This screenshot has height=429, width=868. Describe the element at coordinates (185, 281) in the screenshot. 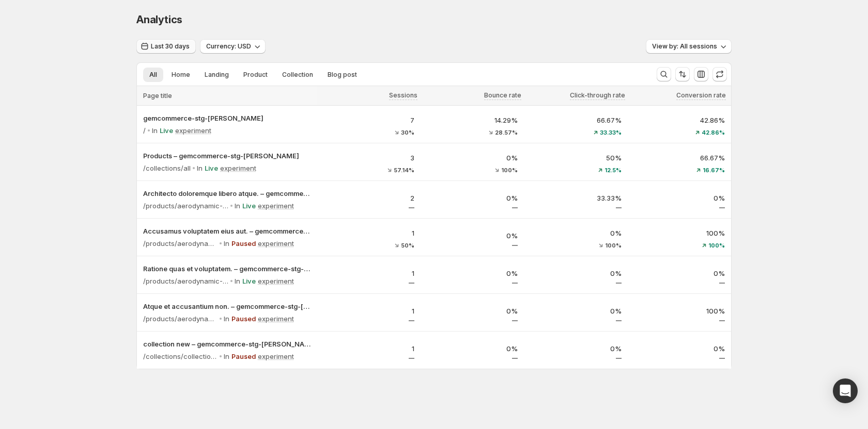

I see `p: /products/aerodynamic-leather-shoes` at that location.